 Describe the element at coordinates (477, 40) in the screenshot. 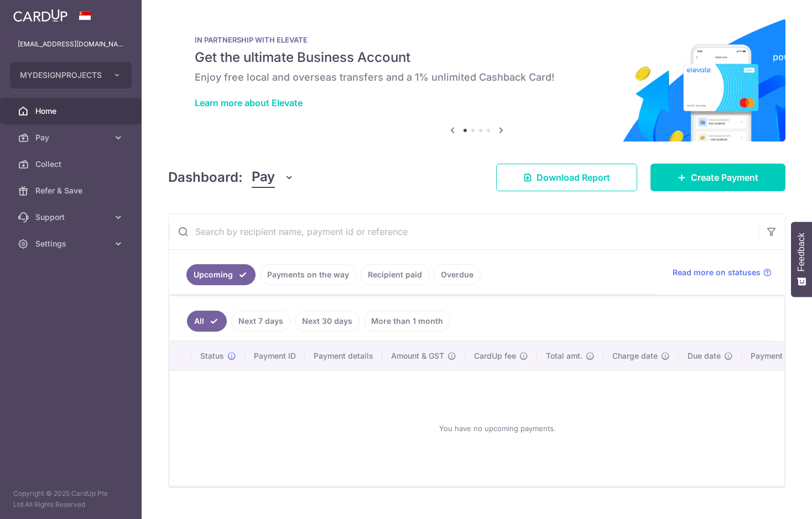

I see `p: IN PARTNERSHIP WITH ELEVATE` at that location.